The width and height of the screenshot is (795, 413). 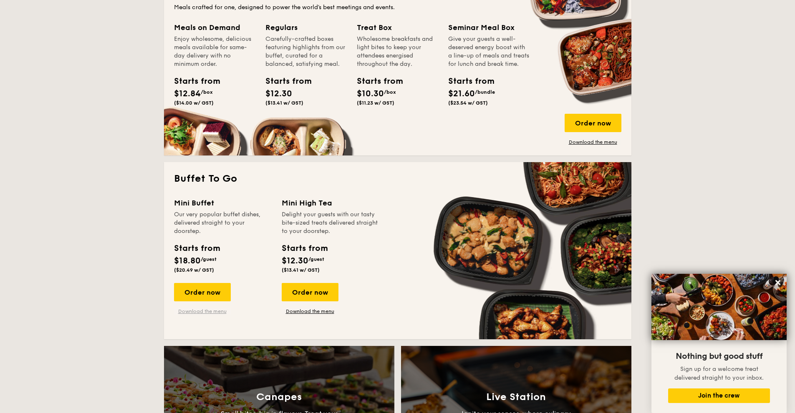 What do you see at coordinates (330, 203) in the screenshot?
I see `div: Mini High Tea` at bounding box center [330, 203].